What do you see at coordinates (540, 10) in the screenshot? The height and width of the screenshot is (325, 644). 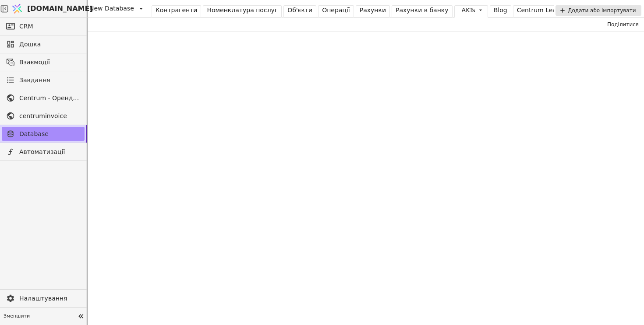 I see `div: Centrum Leads` at bounding box center [540, 10].